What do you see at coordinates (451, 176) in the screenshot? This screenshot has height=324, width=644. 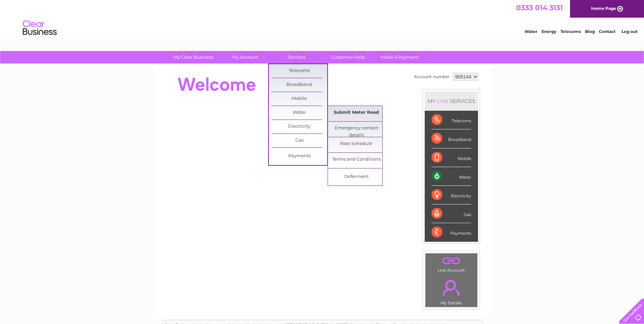 I see `div: Water` at bounding box center [451, 176].